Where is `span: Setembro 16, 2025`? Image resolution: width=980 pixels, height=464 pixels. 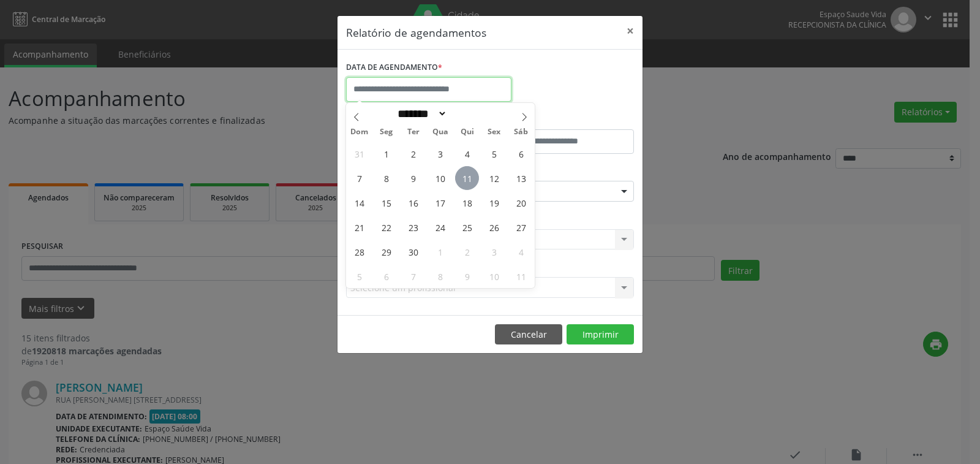 span: Setembro 16, 2025 is located at coordinates (413, 202).